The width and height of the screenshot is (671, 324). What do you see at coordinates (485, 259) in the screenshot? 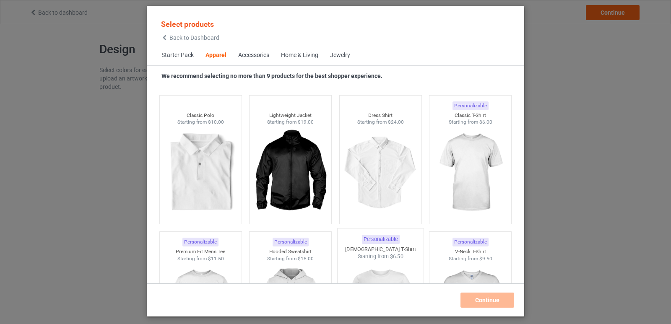
I see `span: $9.50` at bounding box center [485, 259].